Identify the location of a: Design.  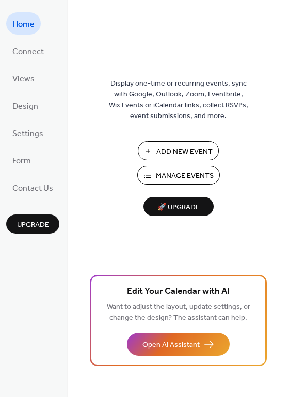
(25, 105).